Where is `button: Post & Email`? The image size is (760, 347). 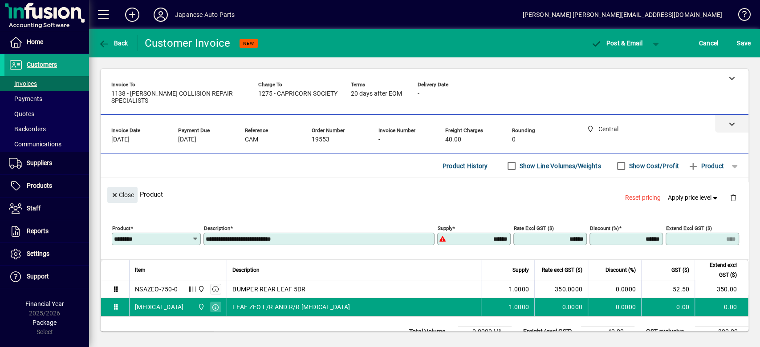 button: Post & Email is located at coordinates (617, 43).